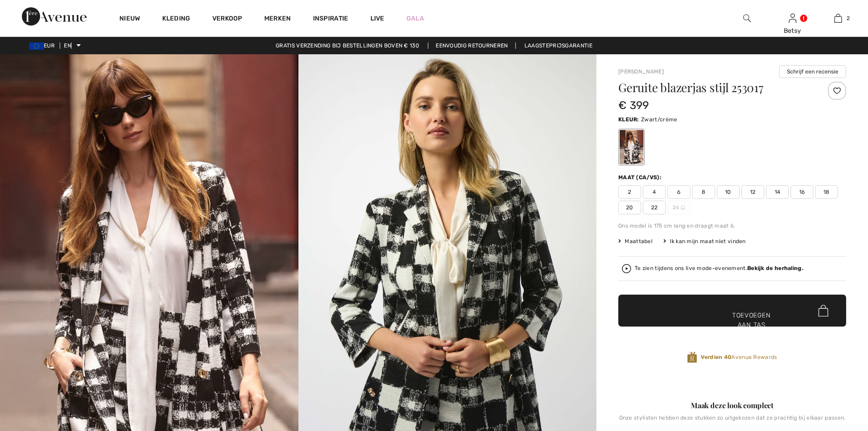 The image size is (868, 431). Describe the element at coordinates (676, 208) in the screenshot. I see `font: 24` at that location.